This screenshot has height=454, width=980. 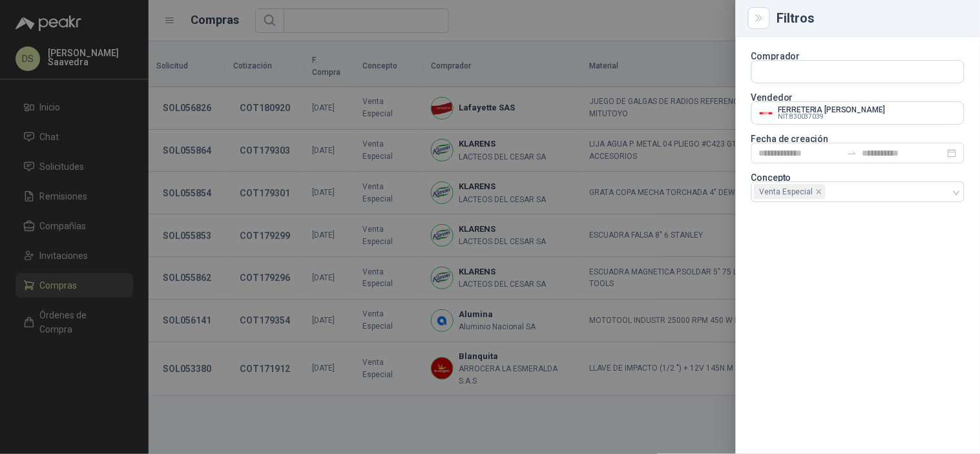 What do you see at coordinates (852, 153) in the screenshot?
I see `span: swap-right` at bounding box center [852, 153].